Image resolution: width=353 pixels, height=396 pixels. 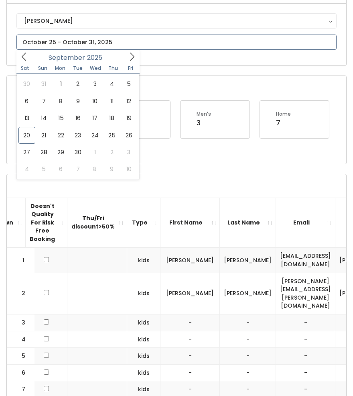 What do you see at coordinates (27, 118) in the screenshot?
I see `span: September 13, 2025` at bounding box center [27, 118].